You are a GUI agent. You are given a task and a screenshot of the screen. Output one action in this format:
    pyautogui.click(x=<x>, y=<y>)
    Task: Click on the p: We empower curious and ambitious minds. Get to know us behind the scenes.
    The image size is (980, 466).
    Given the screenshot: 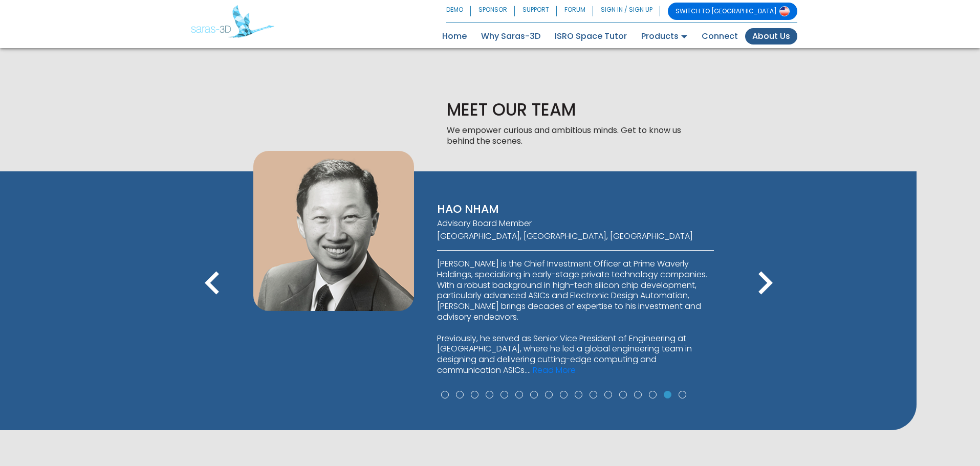 What is the action you would take?
    pyautogui.click(x=567, y=136)
    